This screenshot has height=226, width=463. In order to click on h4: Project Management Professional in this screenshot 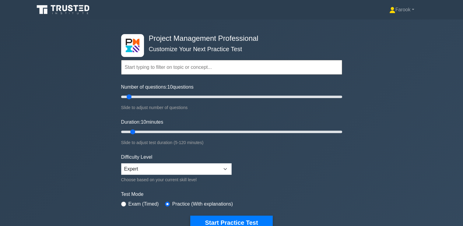, I will do `click(229, 38)`.